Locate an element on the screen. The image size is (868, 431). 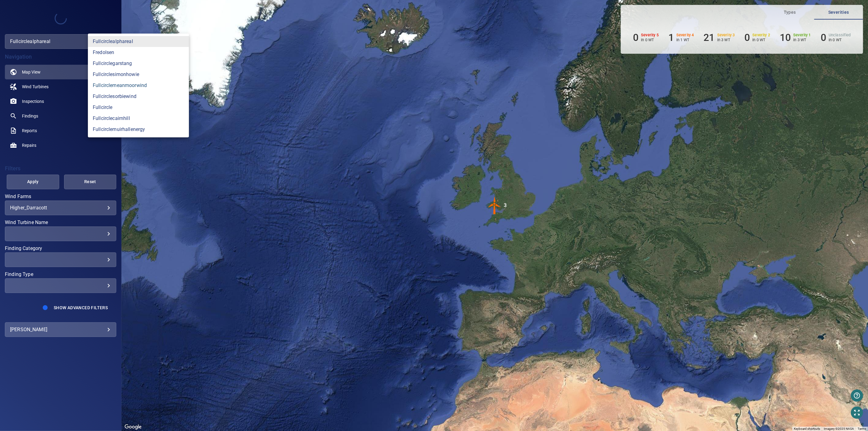
a: fullcirclesorbiewind is located at coordinates (138, 96).